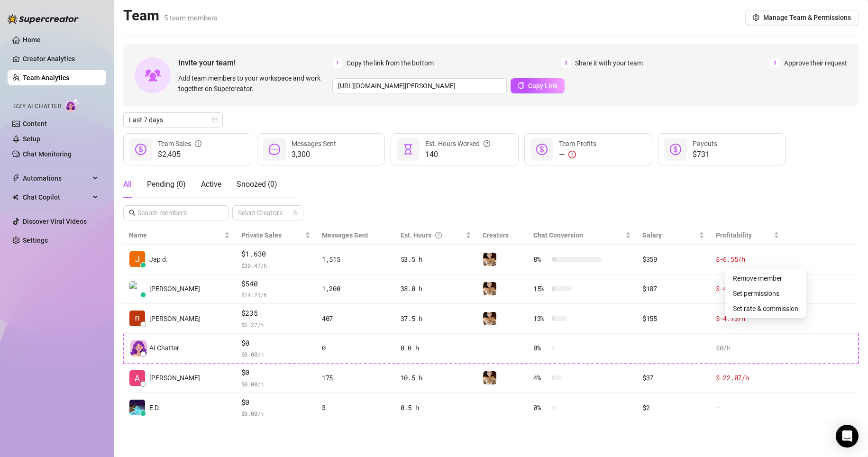  I want to click on img: logo-BBDzfeDw.svg, so click(43, 19).